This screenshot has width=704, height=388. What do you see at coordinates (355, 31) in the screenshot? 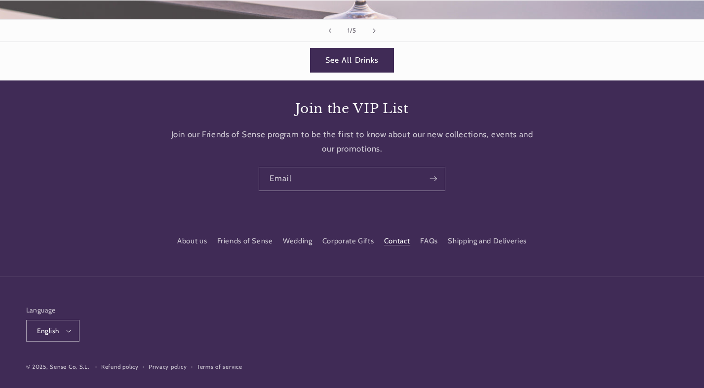
I see `span: 5` at bounding box center [355, 31].